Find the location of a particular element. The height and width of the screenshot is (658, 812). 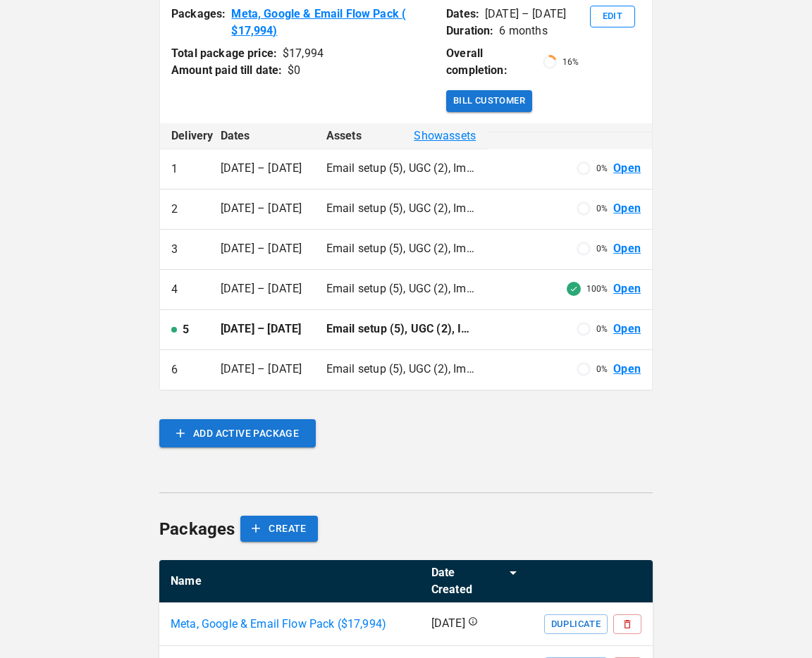

div: Assets is located at coordinates (401, 136).